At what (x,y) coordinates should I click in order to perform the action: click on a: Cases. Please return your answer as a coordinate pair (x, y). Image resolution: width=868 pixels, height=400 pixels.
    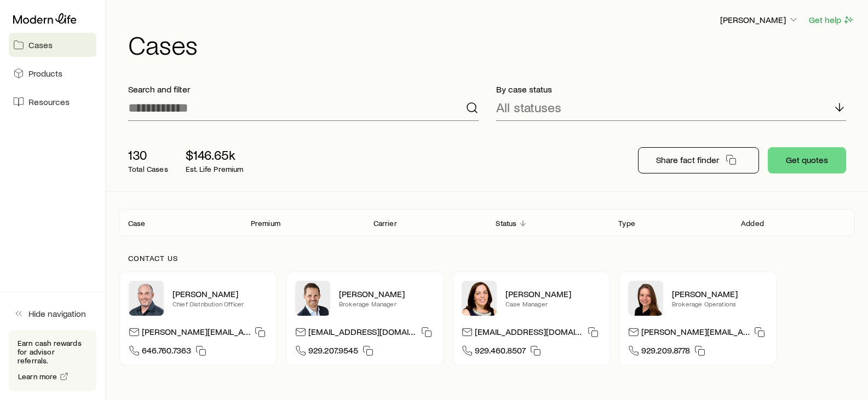
    Looking at the image, I should click on (52, 45).